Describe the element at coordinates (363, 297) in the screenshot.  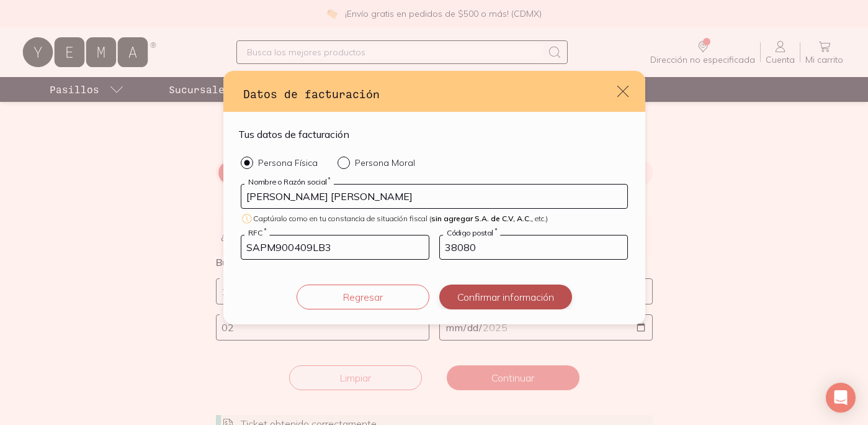
I see `button: Regresar` at that location.